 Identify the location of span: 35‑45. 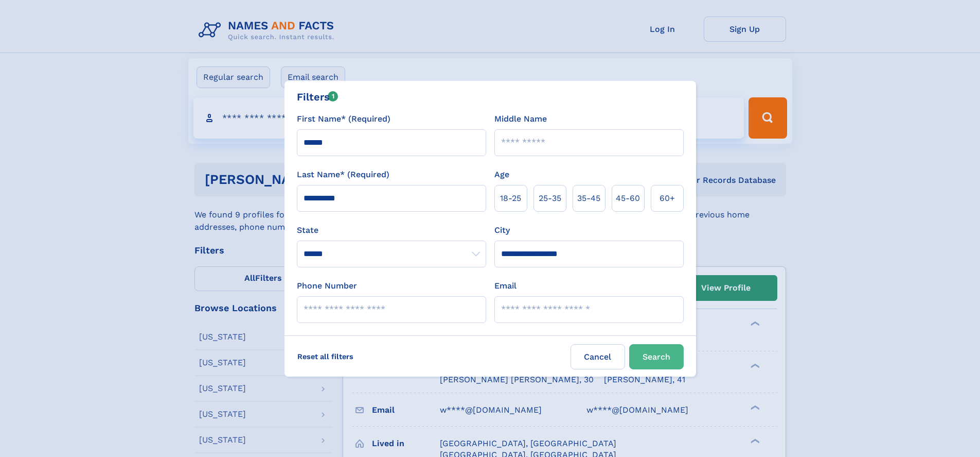
(589, 198).